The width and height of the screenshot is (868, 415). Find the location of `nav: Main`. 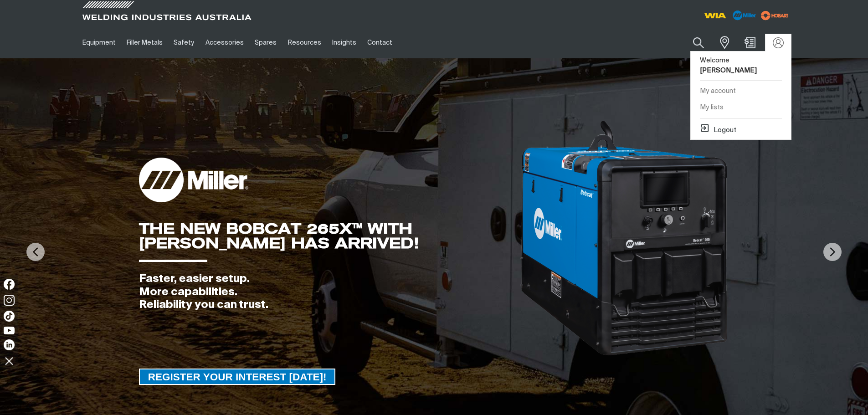

nav: Main is located at coordinates (345, 42).